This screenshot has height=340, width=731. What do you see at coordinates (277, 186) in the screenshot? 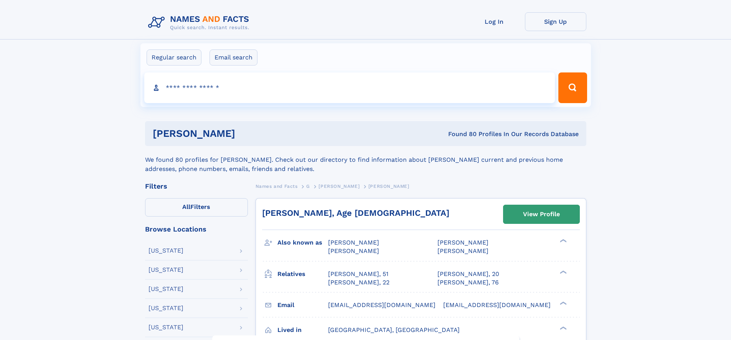
I see `a: Names and Facts` at bounding box center [277, 186].